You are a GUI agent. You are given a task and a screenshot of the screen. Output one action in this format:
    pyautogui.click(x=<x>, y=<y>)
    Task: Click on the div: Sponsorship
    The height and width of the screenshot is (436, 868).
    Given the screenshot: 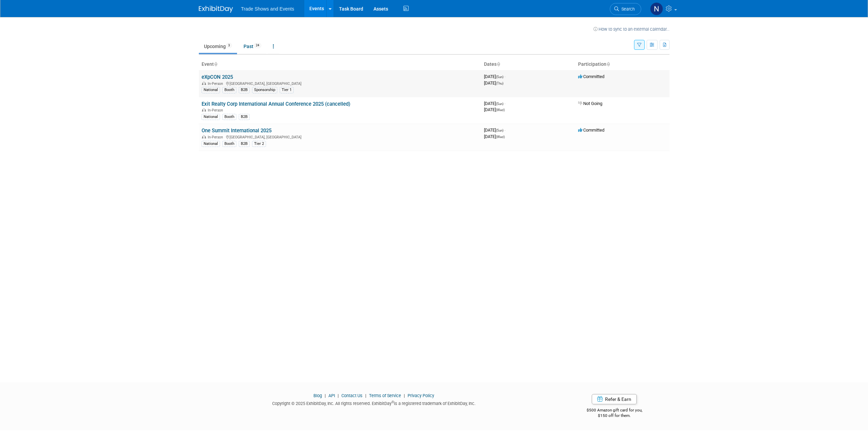 What is the action you would take?
    pyautogui.click(x=265, y=90)
    